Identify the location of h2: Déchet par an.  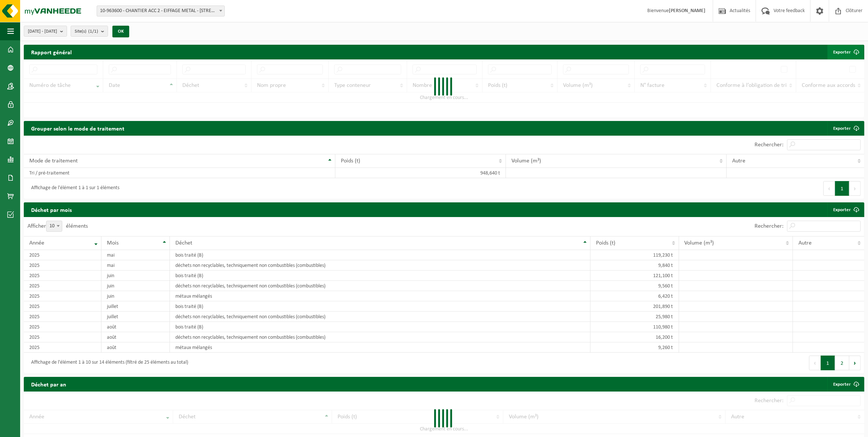
(49, 383).